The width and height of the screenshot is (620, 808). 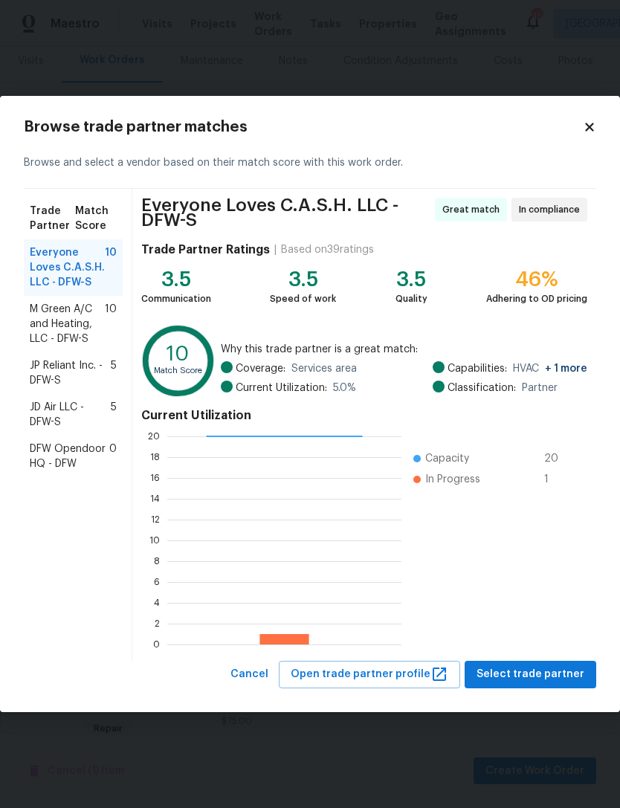 I want to click on span: 20, so click(x=556, y=459).